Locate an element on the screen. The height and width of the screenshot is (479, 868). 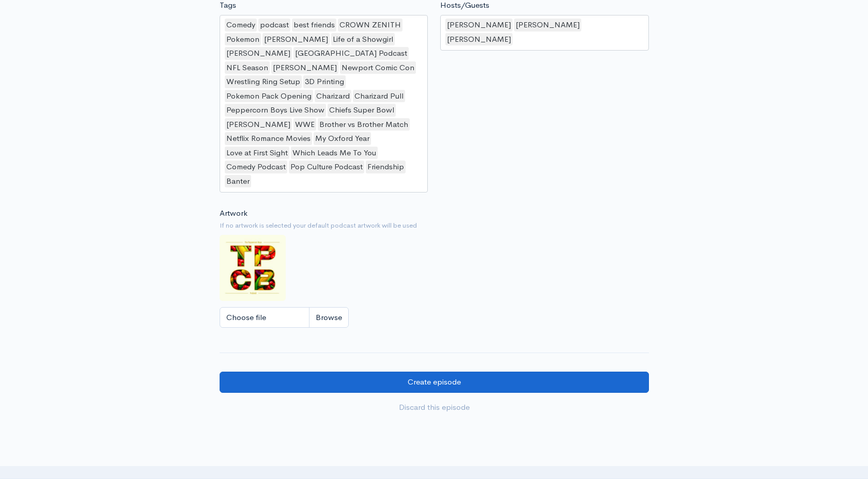
label: Artwork is located at coordinates (234, 214).